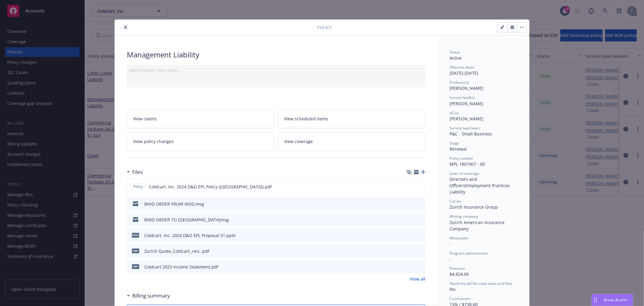 This screenshot has height=306, width=644. What do you see at coordinates (154, 141) in the screenshot?
I see `span: View policy changes` at bounding box center [154, 141].